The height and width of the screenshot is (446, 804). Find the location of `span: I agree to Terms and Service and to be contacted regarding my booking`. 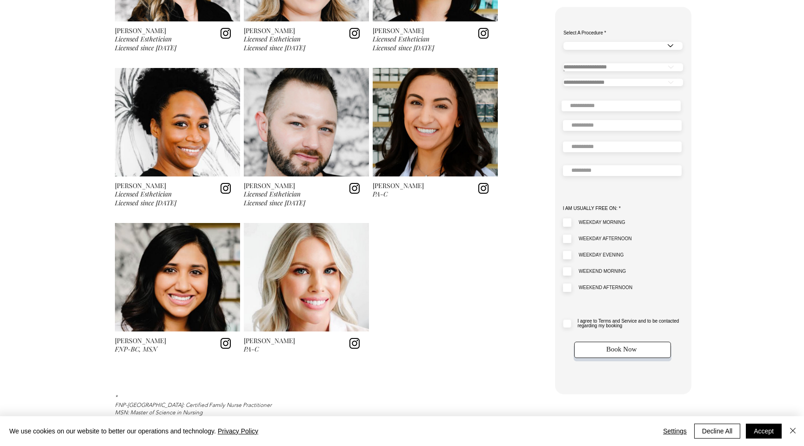

span: I agree to Terms and Service and to be contacted regarding my booking is located at coordinates (628, 323).